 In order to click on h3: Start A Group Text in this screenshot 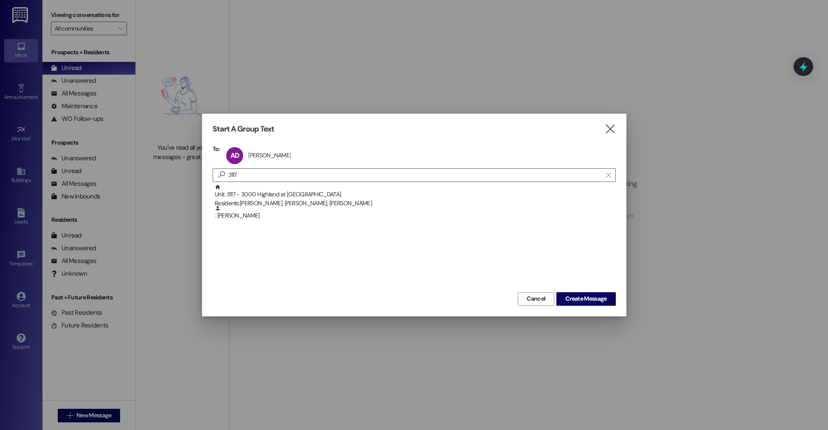, I will do `click(244, 129)`.